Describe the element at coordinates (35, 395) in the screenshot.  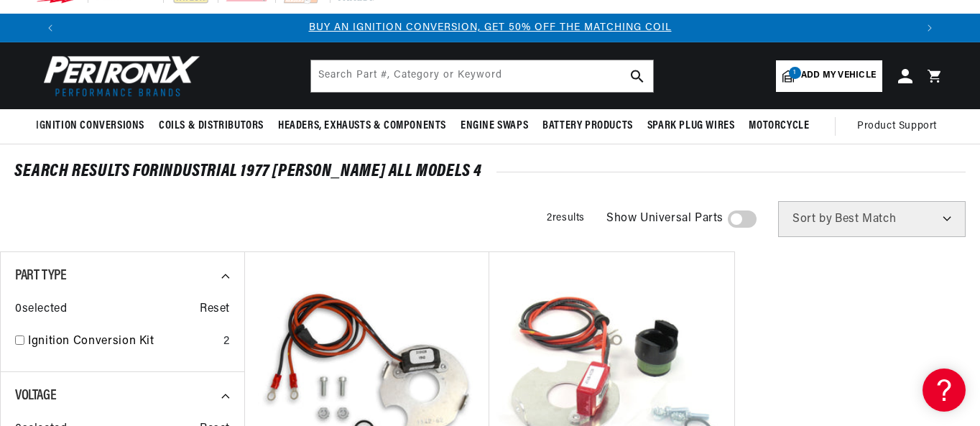
I see `span: Voltage` at that location.